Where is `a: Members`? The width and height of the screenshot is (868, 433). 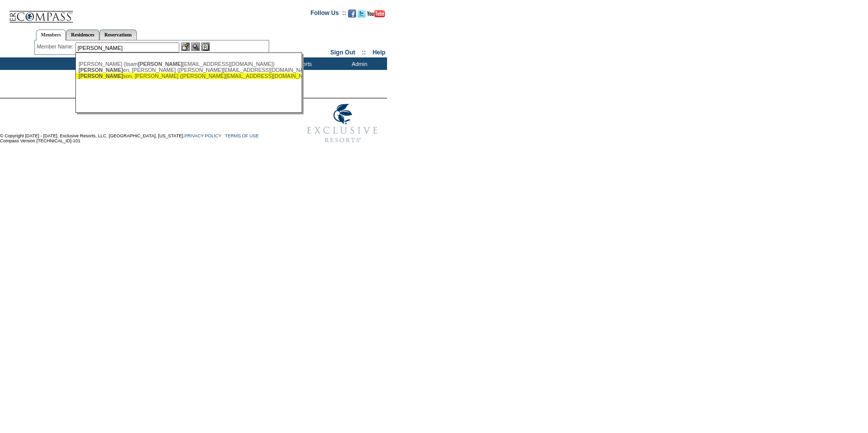 a: Members is located at coordinates (51, 35).